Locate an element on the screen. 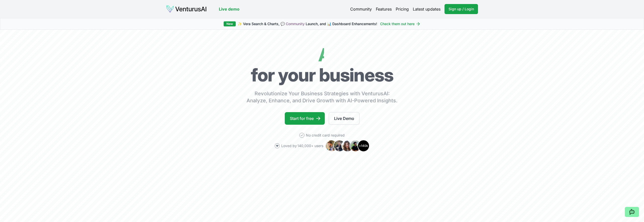 Image resolution: width=644 pixels, height=222 pixels. img: Avatar 3 is located at coordinates (347, 146).